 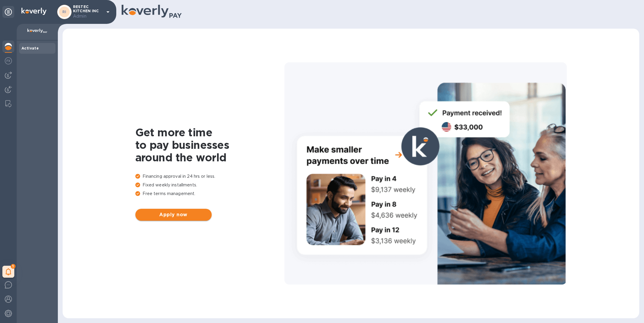 What do you see at coordinates (210, 193) in the screenshot?
I see `p: Free terms management.` at bounding box center [210, 193].